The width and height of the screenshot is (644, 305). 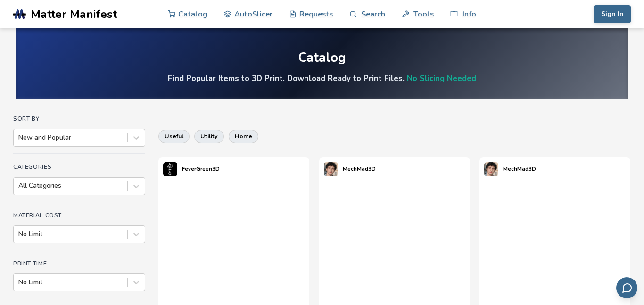 What do you see at coordinates (612, 14) in the screenshot?
I see `button: Sign In` at bounding box center [612, 14].